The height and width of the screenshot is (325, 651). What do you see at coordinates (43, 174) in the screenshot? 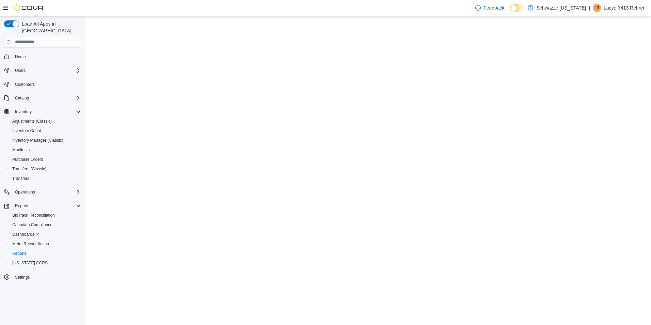
I see `nav: Complex example` at bounding box center [43, 174].